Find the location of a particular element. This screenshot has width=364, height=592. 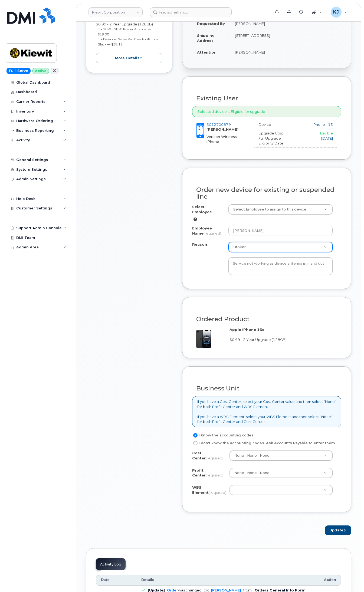

span: Date is located at coordinates (105, 580).